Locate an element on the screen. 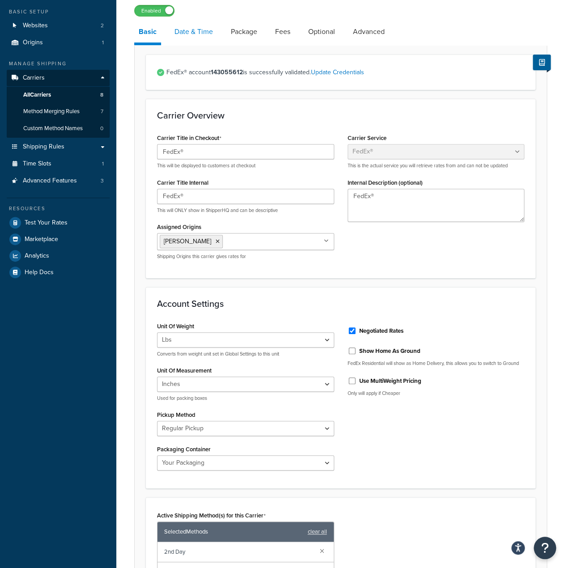 This screenshot has height=568, width=565. span: 2 is located at coordinates (102, 25).